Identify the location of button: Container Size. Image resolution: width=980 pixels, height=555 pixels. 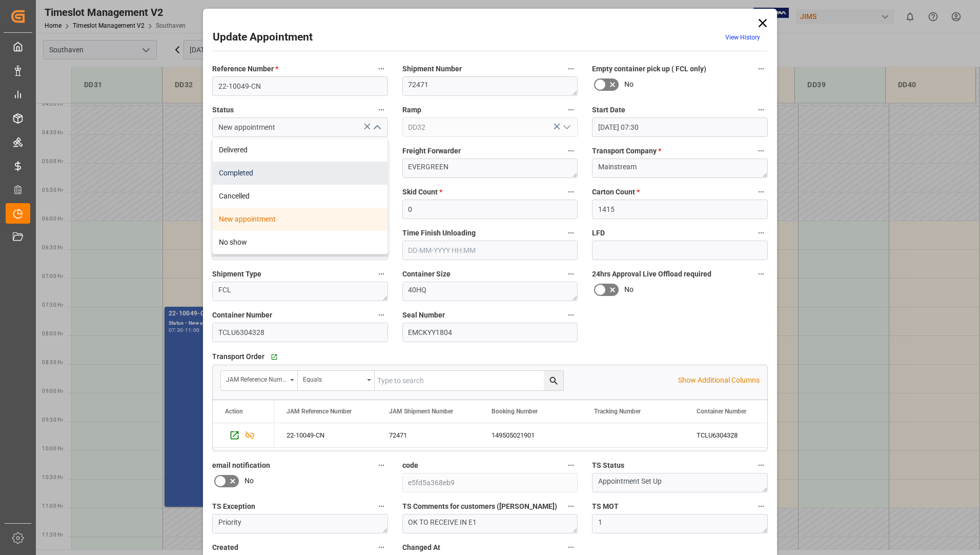
(571, 274).